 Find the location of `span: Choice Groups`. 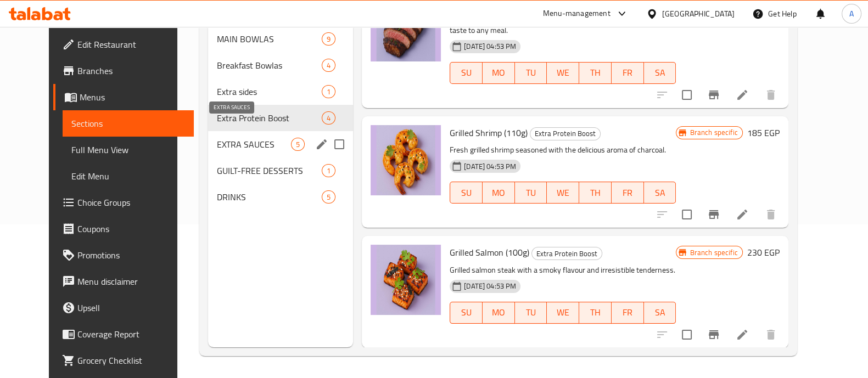

span: Choice Groups is located at coordinates (132, 202).